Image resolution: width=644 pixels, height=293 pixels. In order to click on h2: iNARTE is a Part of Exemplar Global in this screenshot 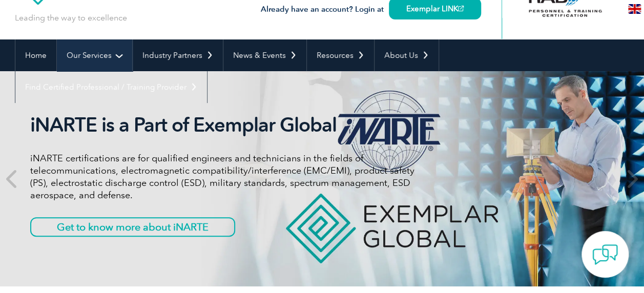, I will do `click(222, 125)`.